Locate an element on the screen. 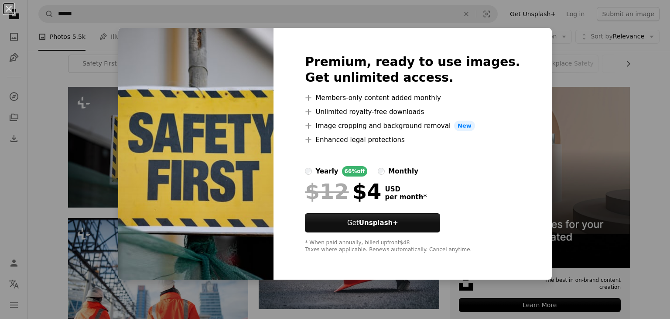 The height and width of the screenshot is (319, 670). div: * When paid annually, billed upfront $48 Taxes where applicable. Renews automatically. Cancel any... is located at coordinates (412, 246).